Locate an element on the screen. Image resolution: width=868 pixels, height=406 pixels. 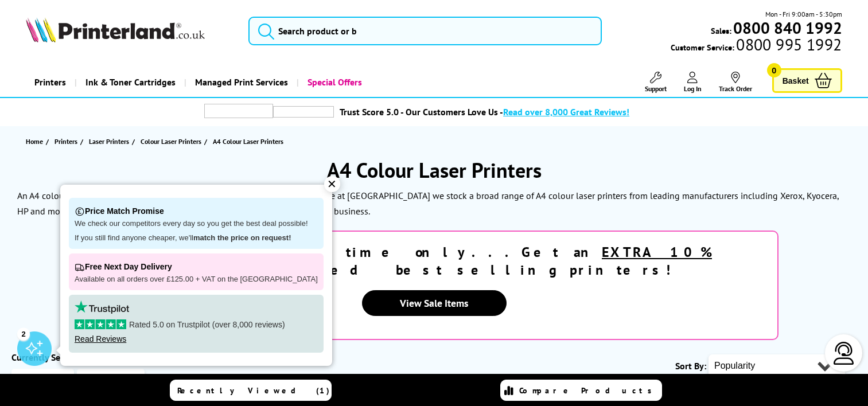
a: Home is located at coordinates (36, 141).